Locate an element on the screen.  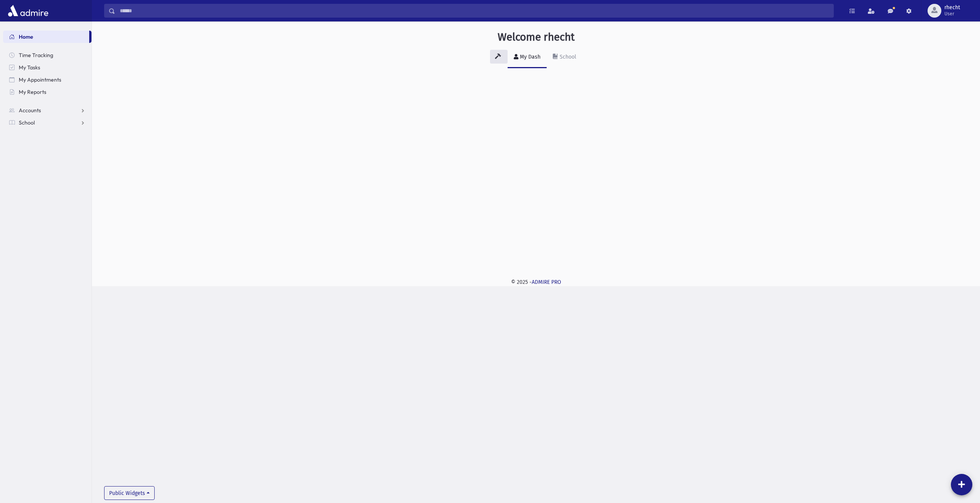
a: My Appointments is located at coordinates (47, 80).